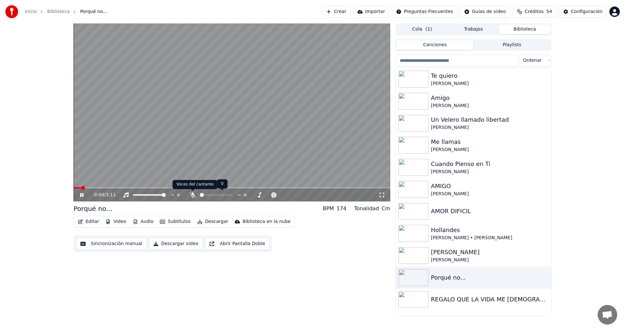 The width and height of the screenshot is (625, 331). Describe the element at coordinates (12, 12) in the screenshot. I see `img: youka` at that location.